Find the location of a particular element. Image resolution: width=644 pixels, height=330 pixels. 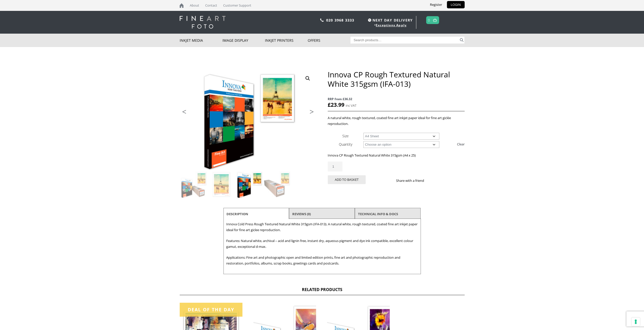

button: Your consent preferences for tracking technologies is located at coordinates (636, 322).